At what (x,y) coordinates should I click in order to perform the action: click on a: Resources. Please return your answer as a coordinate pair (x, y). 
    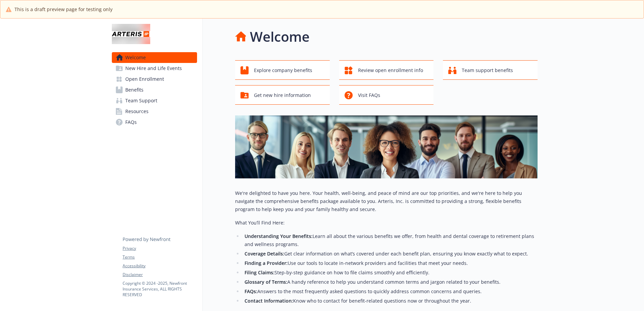
    Looking at the image, I should click on (154, 112).